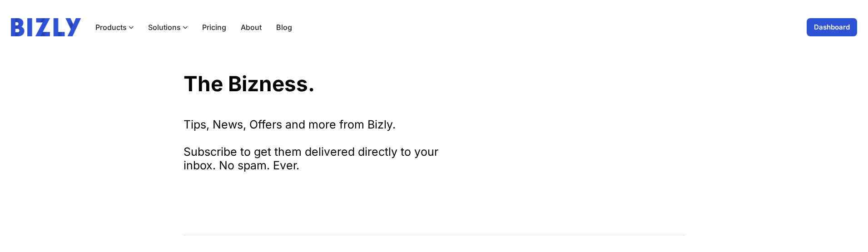  I want to click on a: The Bizness., so click(249, 83).